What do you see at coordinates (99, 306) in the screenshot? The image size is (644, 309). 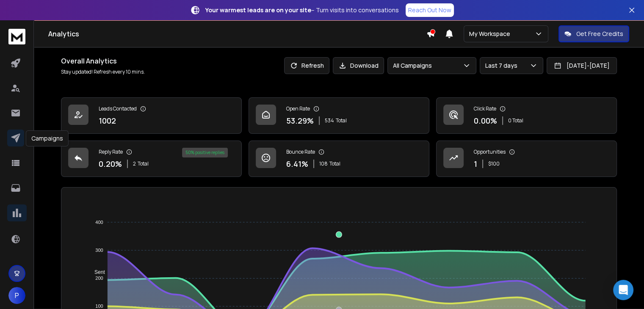 I see `tspan: 100` at bounding box center [99, 306].